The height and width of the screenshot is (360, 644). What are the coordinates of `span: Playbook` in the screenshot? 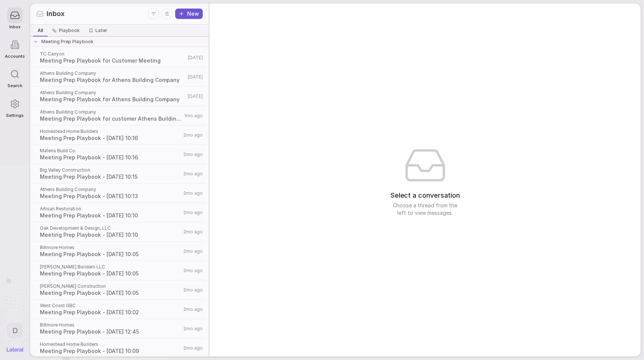 It's located at (69, 30).